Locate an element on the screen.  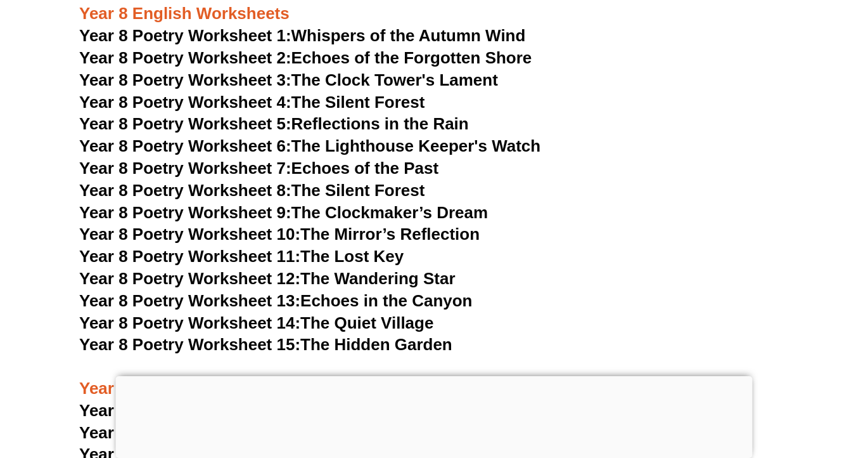
span: Year 8 Poetry Worksheet 10: is located at coordinates (190, 234).